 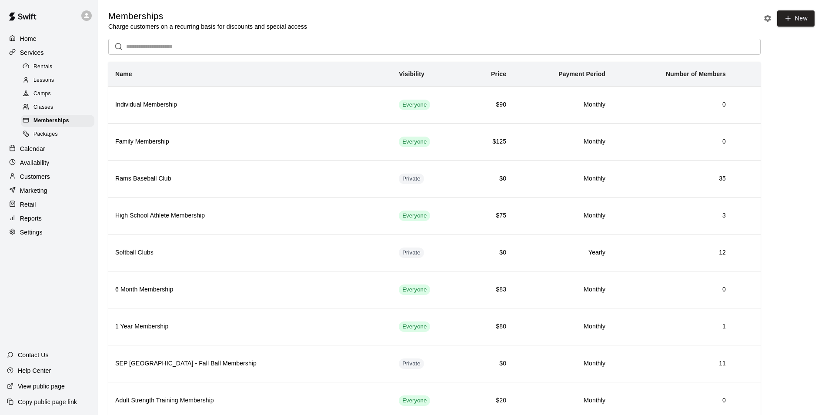 I want to click on p: Contact Us, so click(x=33, y=355).